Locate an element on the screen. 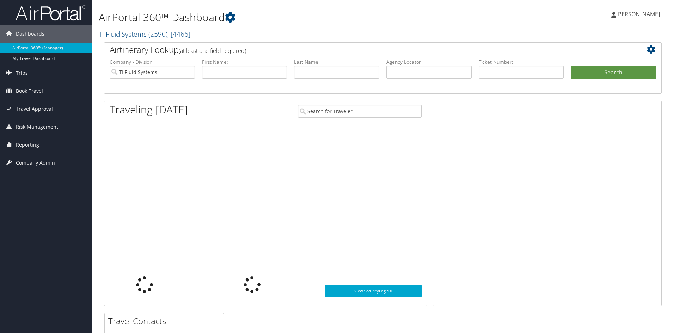 This screenshot has height=333, width=674. h1: AirPortal 360™ Dashboard is located at coordinates (288, 17).